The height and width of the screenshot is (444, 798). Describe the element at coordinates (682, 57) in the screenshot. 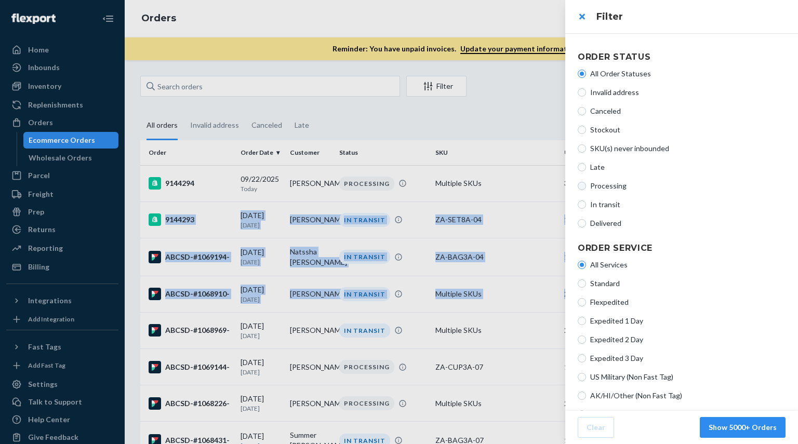

I see `h4: Order Status` at that location.